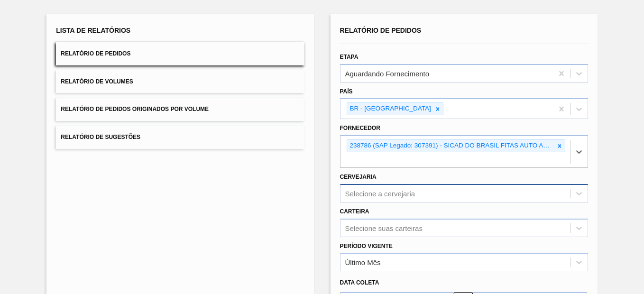 The width and height of the screenshot is (644, 294). I want to click on div: Último Mês, so click(363, 262).